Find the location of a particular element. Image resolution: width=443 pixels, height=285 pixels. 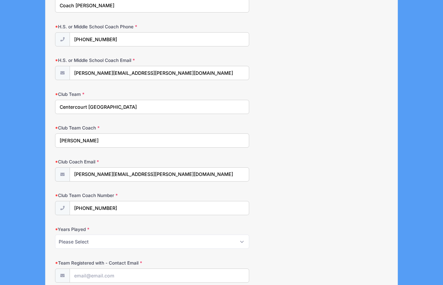

label: Club Team Coach is located at coordinates (110, 128).